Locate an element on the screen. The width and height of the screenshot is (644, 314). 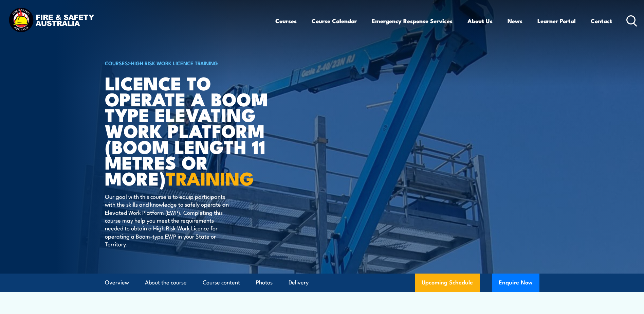
a: Contact is located at coordinates (601, 21).